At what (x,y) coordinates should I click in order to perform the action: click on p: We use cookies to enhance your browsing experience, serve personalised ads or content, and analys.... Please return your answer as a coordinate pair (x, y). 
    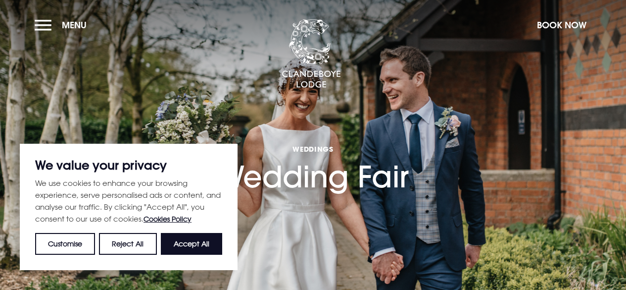
    Looking at the image, I should click on (129, 200).